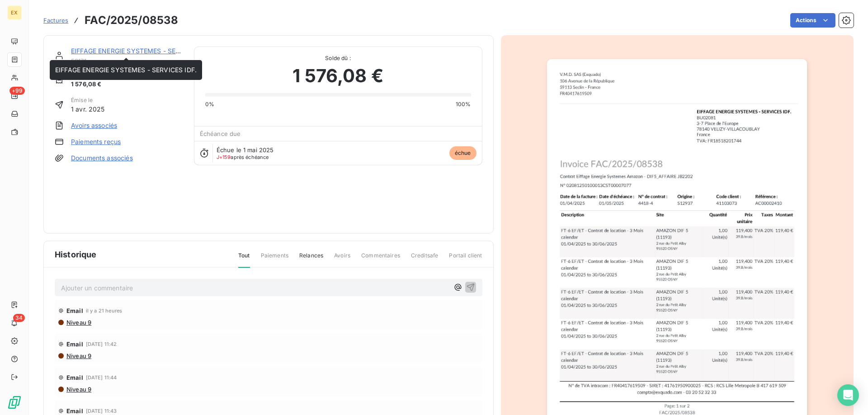  Describe the element at coordinates (848, 396) in the screenshot. I see `div: Open Intercom Messenger` at that location.